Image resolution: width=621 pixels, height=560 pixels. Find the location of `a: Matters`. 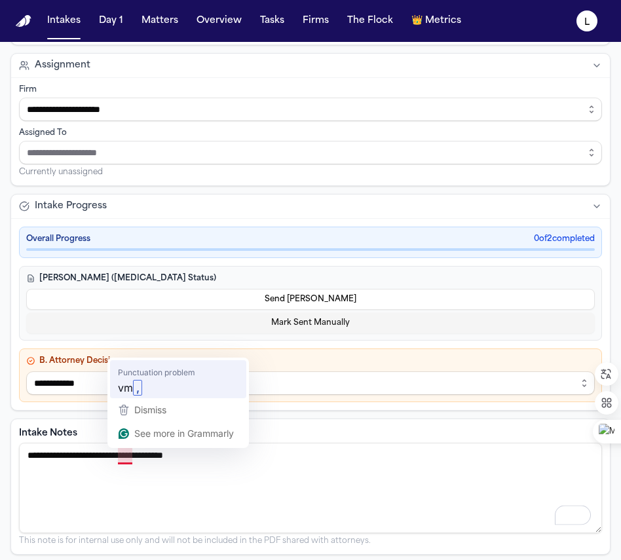

a: Matters is located at coordinates (160, 21).